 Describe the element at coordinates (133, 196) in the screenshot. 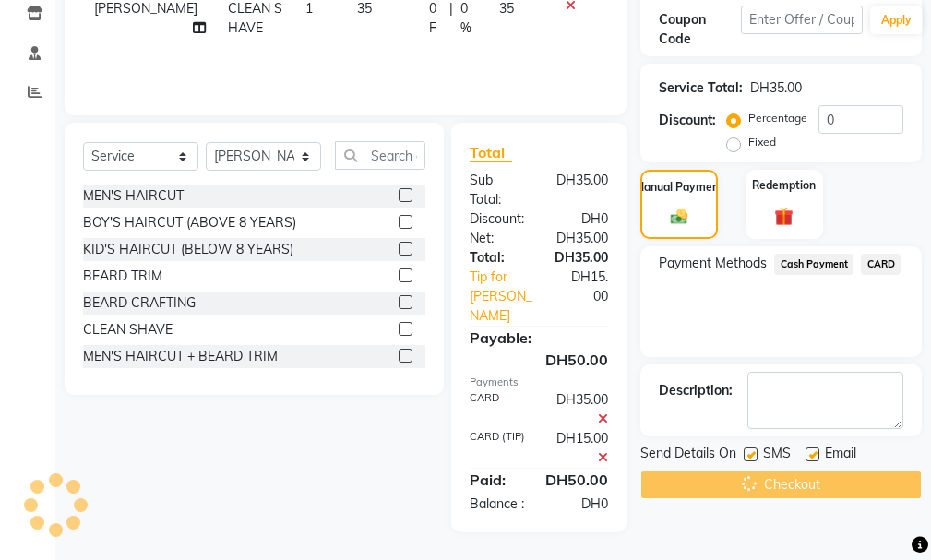

I see `div: MEN'S HAIRCUT` at that location.